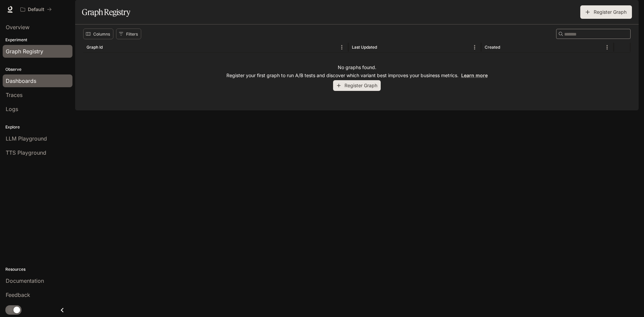 The width and height of the screenshot is (644, 317). Describe the element at coordinates (98, 34) in the screenshot. I see `button: Select columns` at that location.